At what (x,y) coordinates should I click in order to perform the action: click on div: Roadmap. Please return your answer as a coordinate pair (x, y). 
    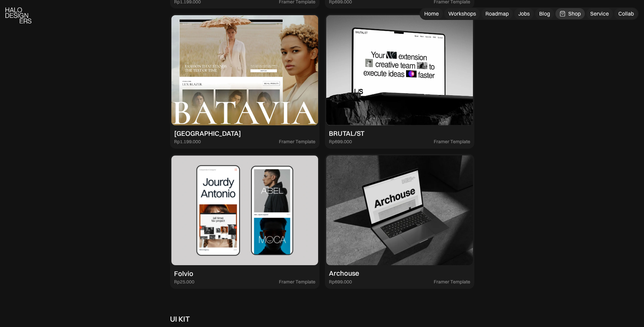
    Looking at the image, I should click on (497, 13).